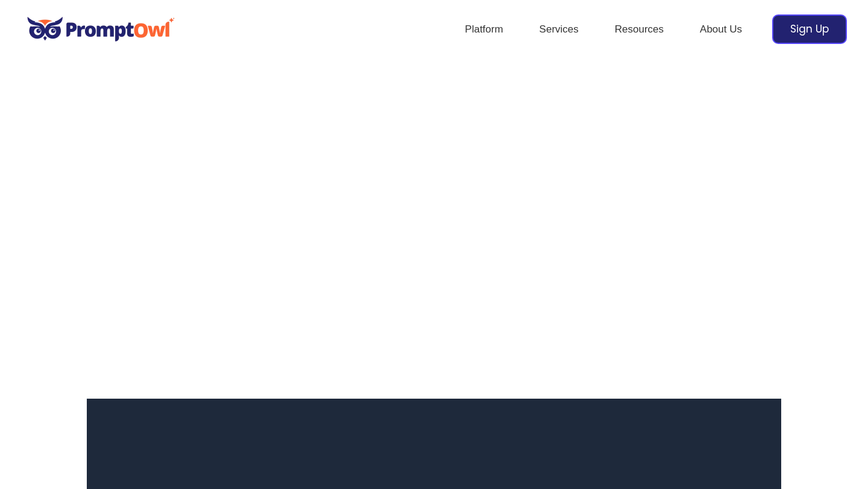 This screenshot has height=489, width=868. What do you see at coordinates (810, 29) in the screenshot?
I see `div: Sign Up` at bounding box center [810, 29].